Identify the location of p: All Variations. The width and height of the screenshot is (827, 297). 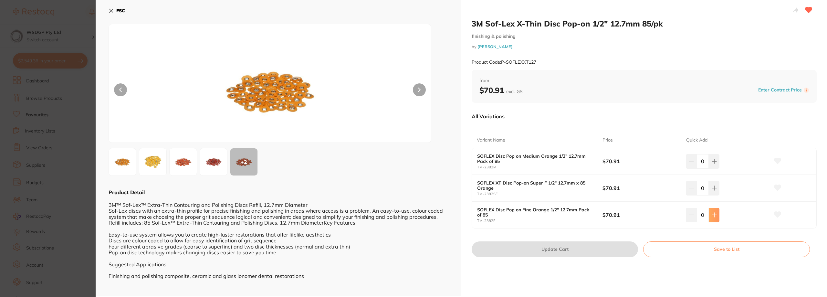
(488, 116).